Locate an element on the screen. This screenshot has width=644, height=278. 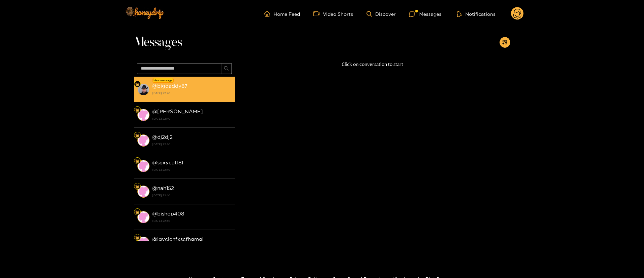
div: Messages is located at coordinates (425, 14).